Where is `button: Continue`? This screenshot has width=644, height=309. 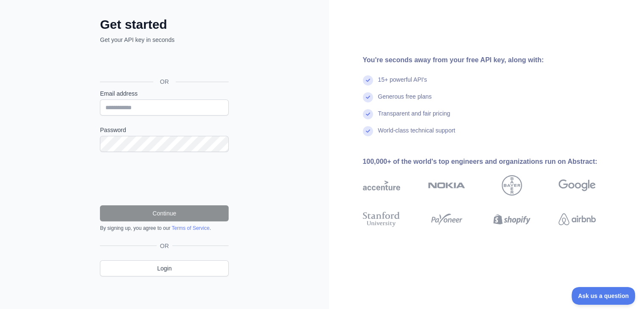
button: Continue is located at coordinates (164, 213).